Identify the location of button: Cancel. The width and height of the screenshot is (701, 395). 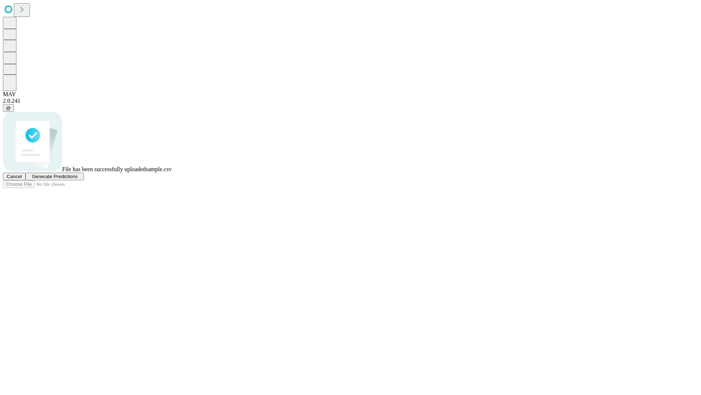
(14, 176).